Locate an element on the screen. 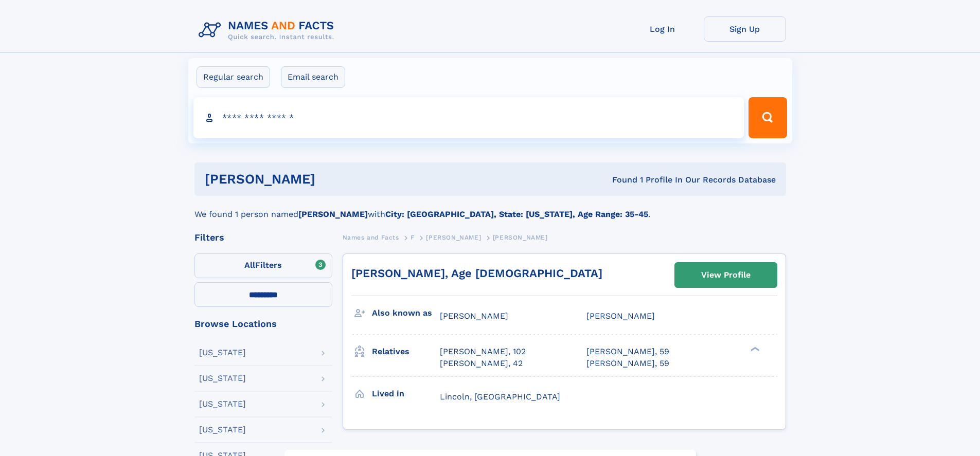  div: Browse Locations is located at coordinates (264, 324).